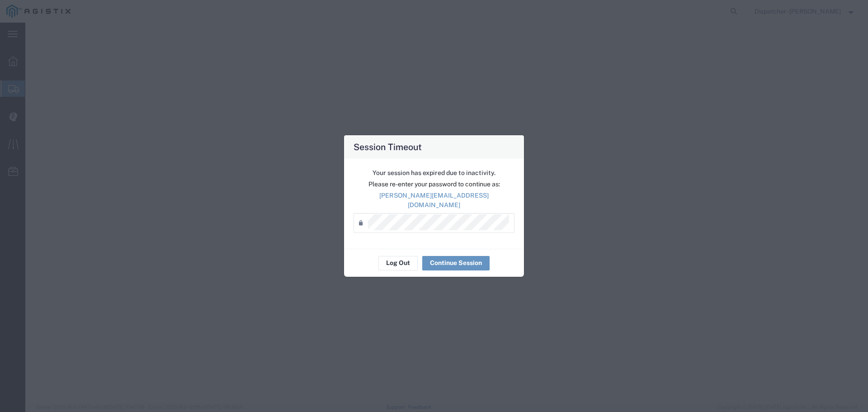  Describe the element at coordinates (387, 146) in the screenshot. I see `h4: Session Timeout` at that location.